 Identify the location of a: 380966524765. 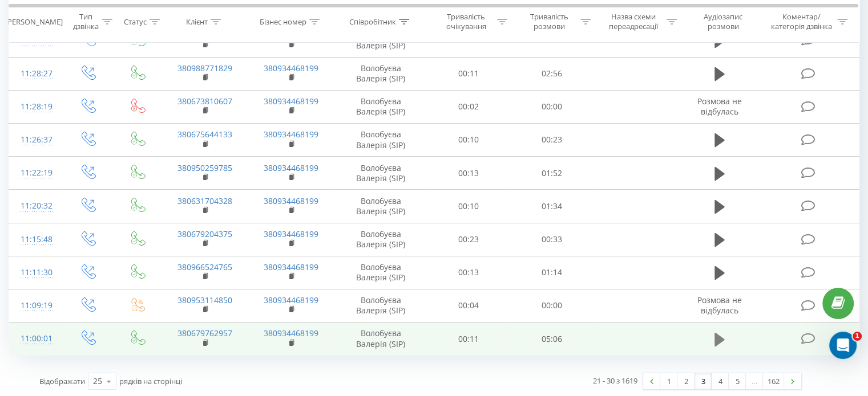
(204, 267).